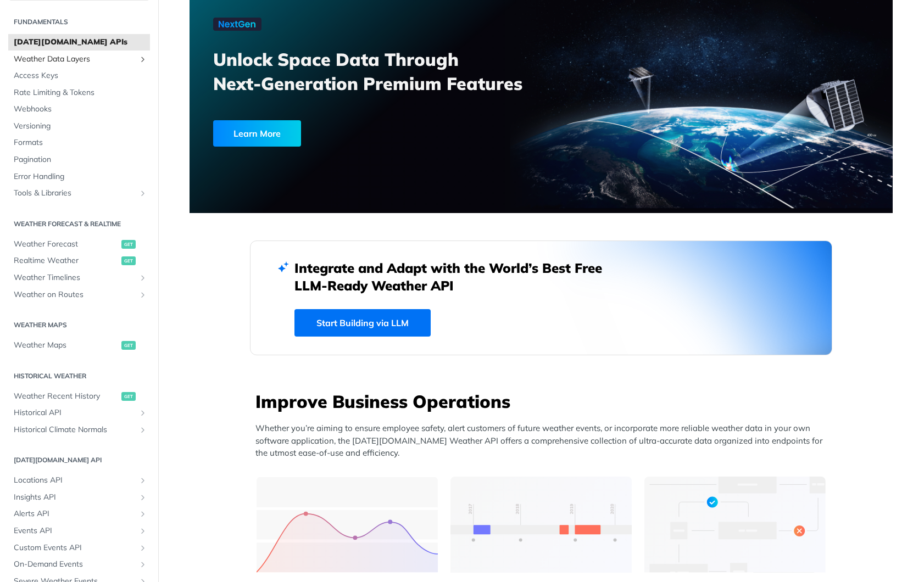  I want to click on a: Error Handling, so click(79, 177).